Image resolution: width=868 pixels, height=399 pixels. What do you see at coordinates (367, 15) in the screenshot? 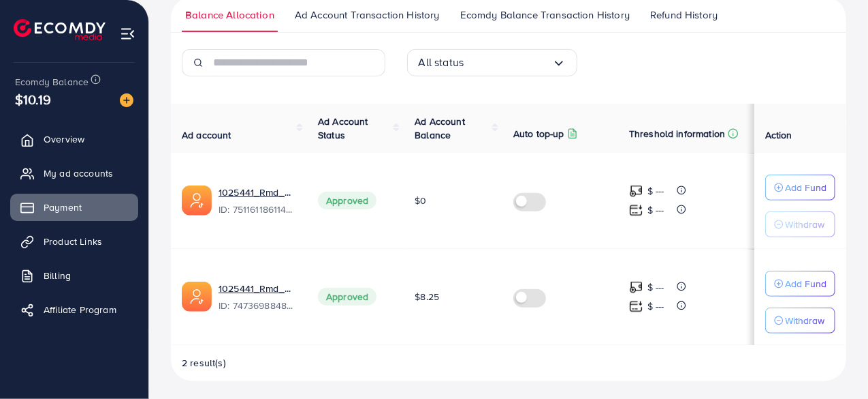
I see `span: Ad Account Transaction History` at bounding box center [367, 15].